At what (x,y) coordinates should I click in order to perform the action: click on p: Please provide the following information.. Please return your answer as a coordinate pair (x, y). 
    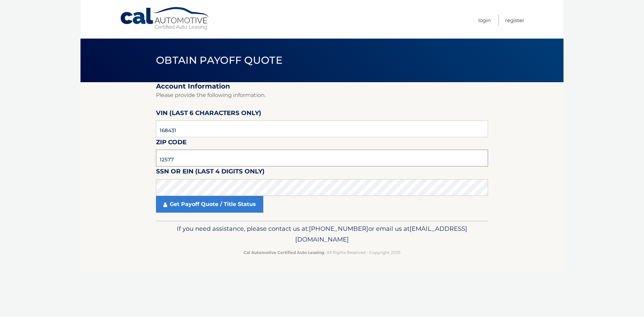
    Looking at the image, I should click on (322, 95).